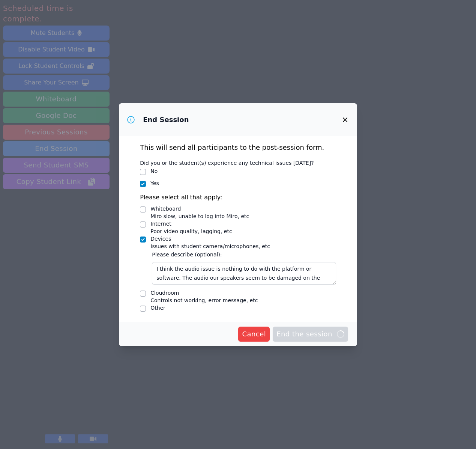  I want to click on div: Cloudroom, so click(204, 293).